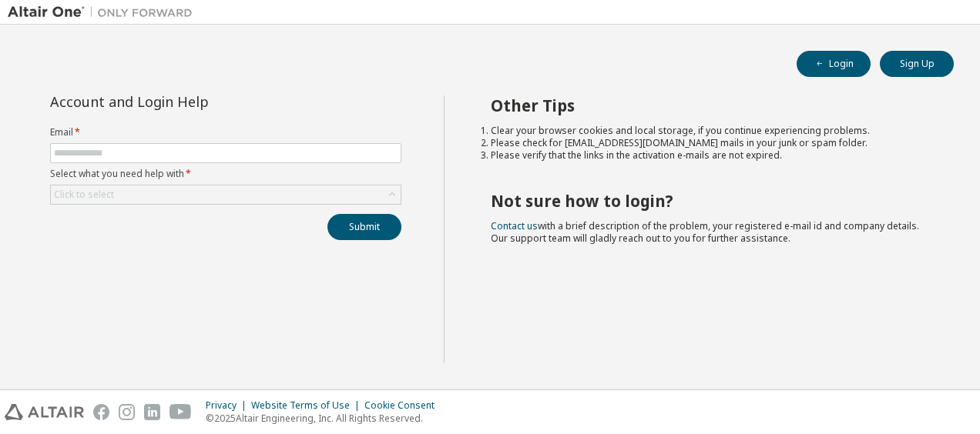 The image size is (980, 434). What do you see at coordinates (101, 412) in the screenshot?
I see `img: facebook.svg` at bounding box center [101, 412].